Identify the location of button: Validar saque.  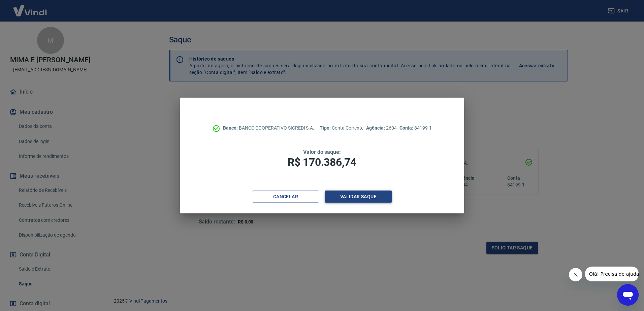
(358, 197).